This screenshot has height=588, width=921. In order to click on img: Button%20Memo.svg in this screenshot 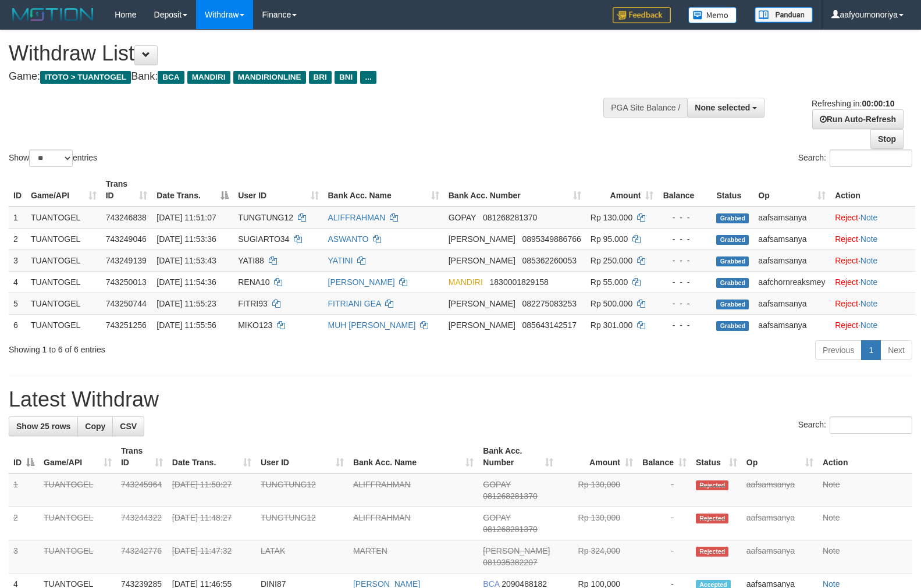, I will do `click(713, 15)`.